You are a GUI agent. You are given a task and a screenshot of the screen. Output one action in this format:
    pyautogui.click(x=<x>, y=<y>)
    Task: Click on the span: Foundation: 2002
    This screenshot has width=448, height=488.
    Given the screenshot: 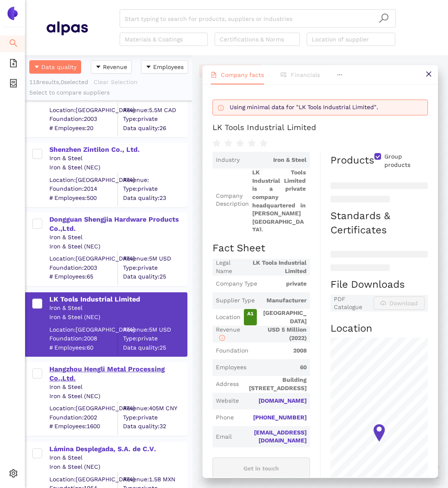 What is the action you would take?
    pyautogui.click(x=83, y=418)
    